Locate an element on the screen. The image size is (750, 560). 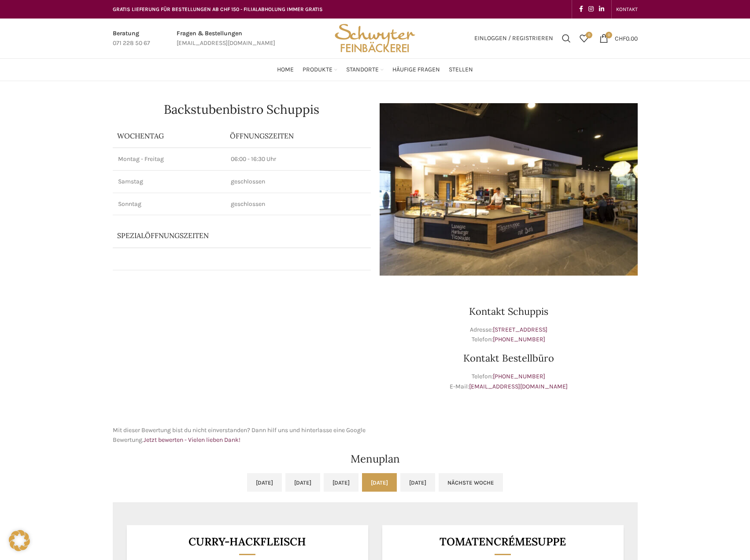
p: Adresse: Telefon: is located at coordinates (509, 335).